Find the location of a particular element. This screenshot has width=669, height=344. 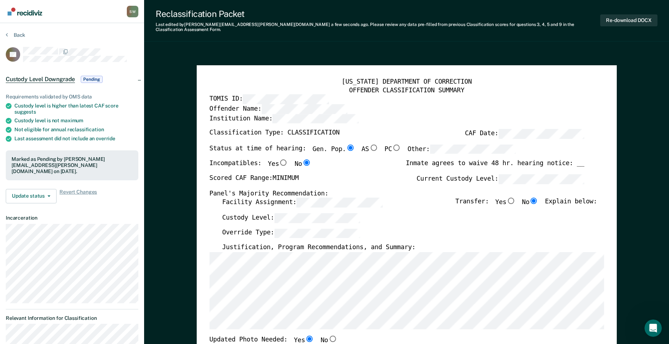

input: AS is located at coordinates (374, 147).